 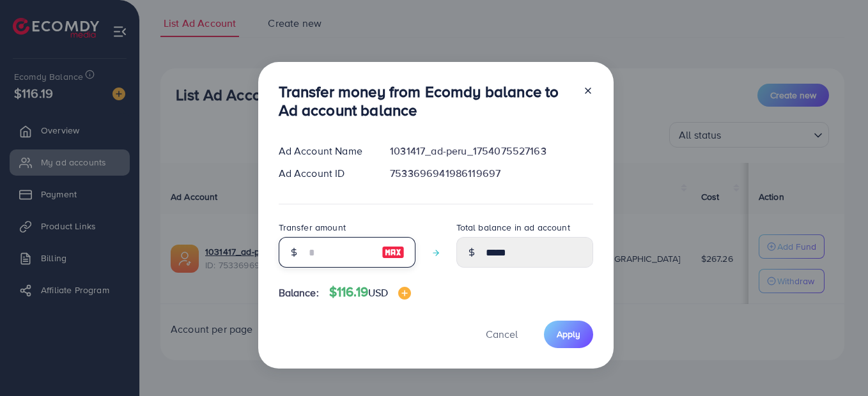 What do you see at coordinates (378, 292) in the screenshot?
I see `span: USD` at bounding box center [378, 292].